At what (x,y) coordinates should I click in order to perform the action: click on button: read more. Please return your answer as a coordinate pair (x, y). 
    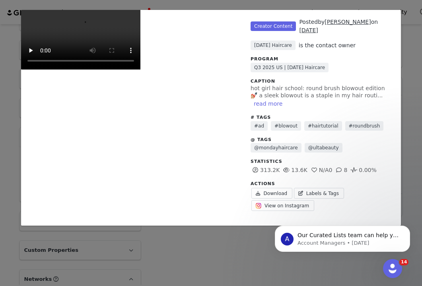
    Looking at the image, I should click on (268, 104).